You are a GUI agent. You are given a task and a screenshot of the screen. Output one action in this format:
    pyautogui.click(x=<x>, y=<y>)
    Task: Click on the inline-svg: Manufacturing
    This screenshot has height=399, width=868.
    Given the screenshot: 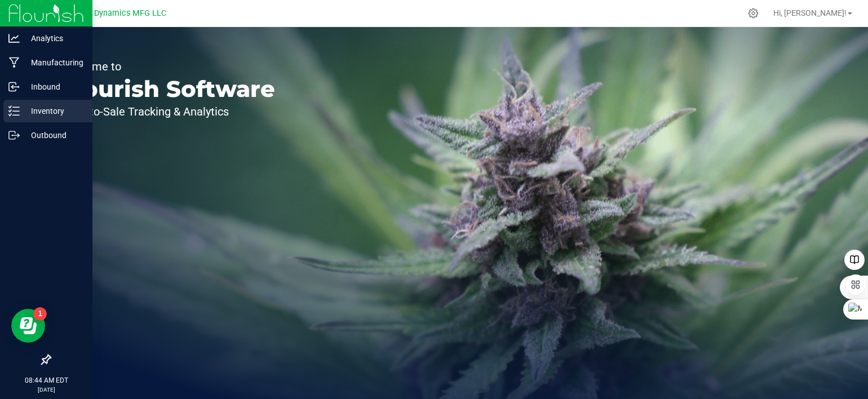 What is the action you would take?
    pyautogui.click(x=14, y=63)
    